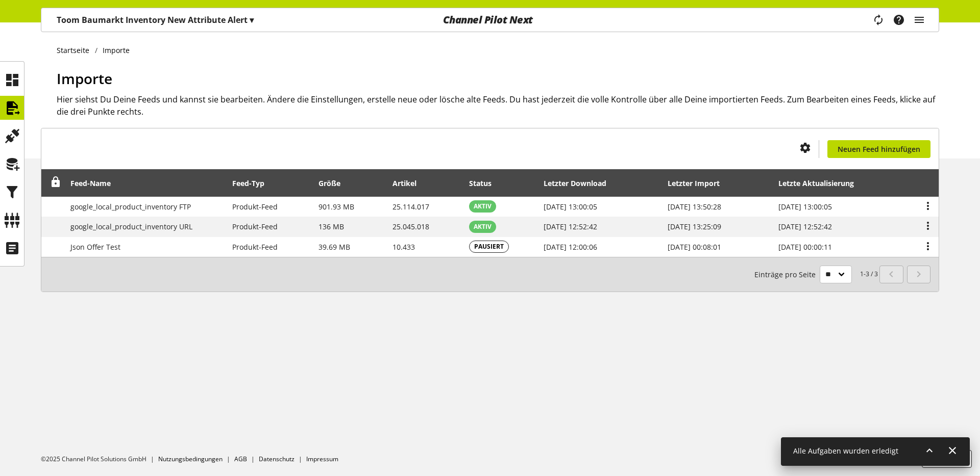 The height and width of the screenshot is (476, 980). Describe the element at coordinates (190, 459) in the screenshot. I see `a: Nutzungsbedingungen` at that location.